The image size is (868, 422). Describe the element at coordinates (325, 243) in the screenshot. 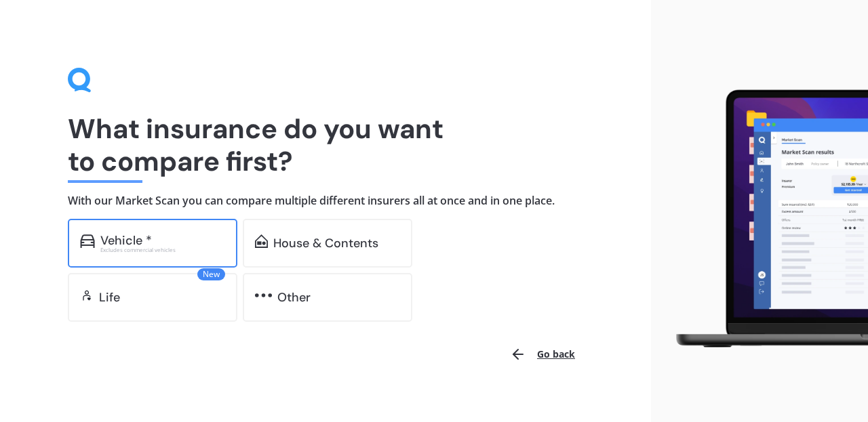

I see `div: House & Contents` at that location.